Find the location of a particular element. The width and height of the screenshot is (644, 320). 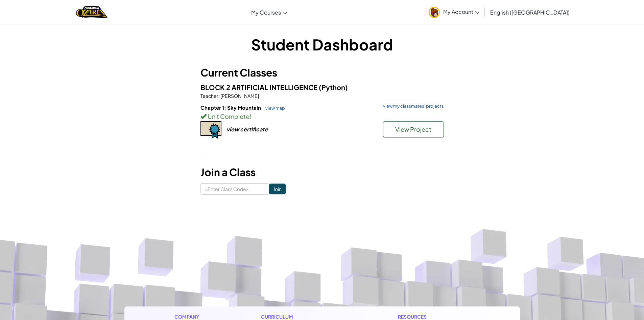

span: My Account is located at coordinates (461, 11).